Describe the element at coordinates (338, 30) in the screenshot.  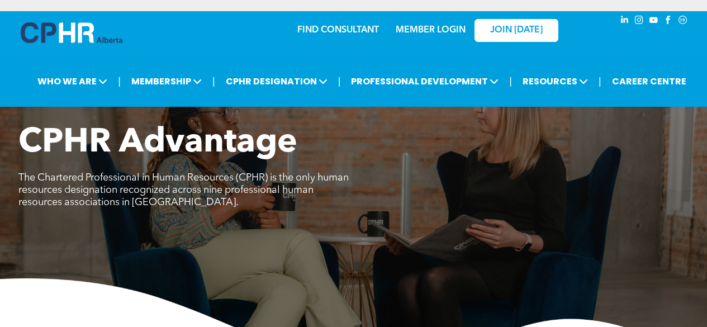
I see `a: FIND CONSULTANT` at that location.